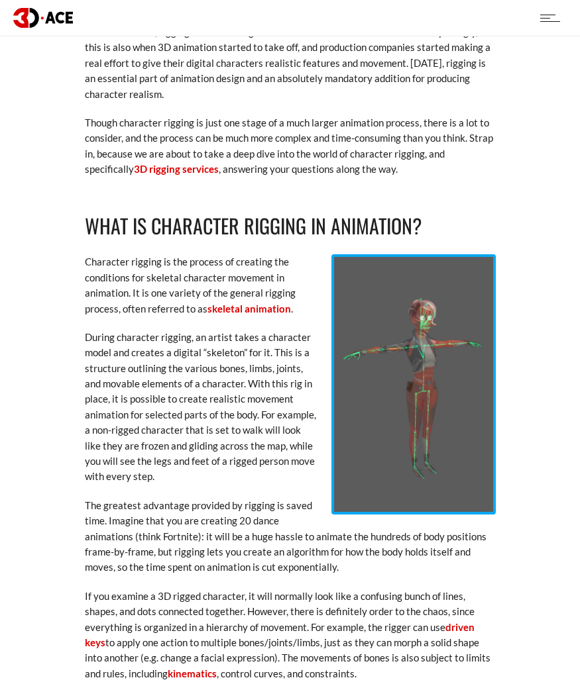 The height and width of the screenshot is (682, 580). Describe the element at coordinates (290, 146) in the screenshot. I see `p: Though character rigging is just one stage of a much larger animation process, there is a lot to ...` at that location.